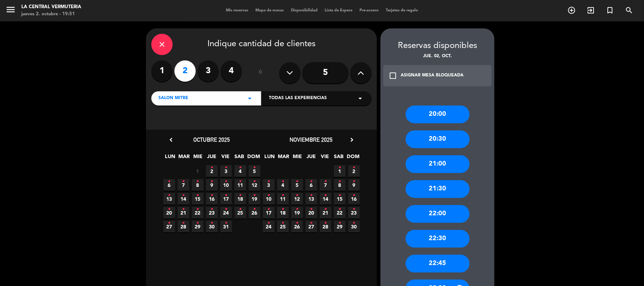  Describe the element at coordinates (185, 71) in the screenshot. I see `label: 2` at that location.